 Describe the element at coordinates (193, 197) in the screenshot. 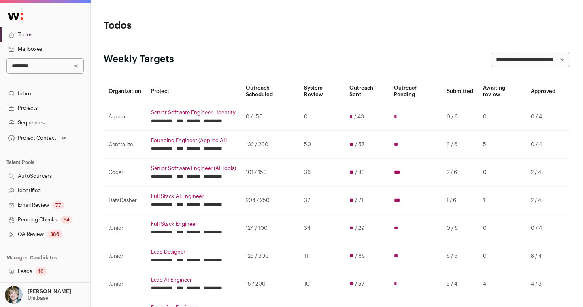

I see `a: Full Stack AI Engineer` at that location.